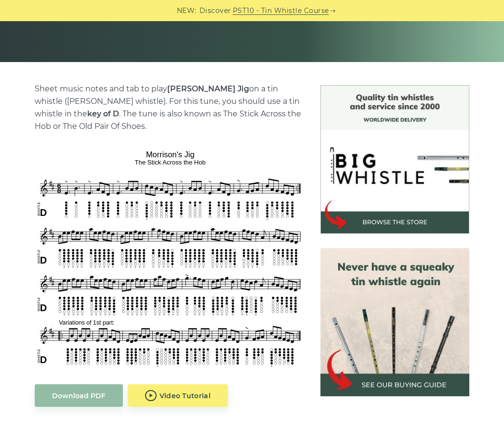 The image size is (504, 441). What do you see at coordinates (281, 11) in the screenshot?
I see `a: PST10 - Tin Whistle Course` at bounding box center [281, 11].